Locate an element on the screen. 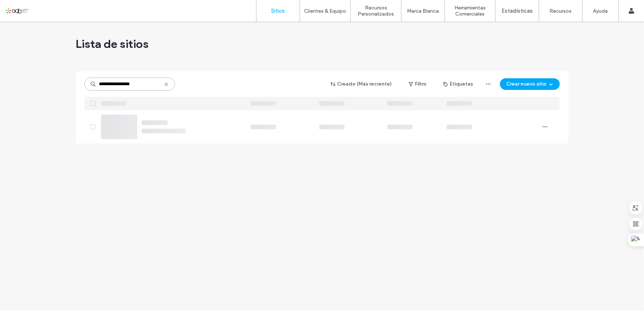  button: Filtro is located at coordinates (418, 84).